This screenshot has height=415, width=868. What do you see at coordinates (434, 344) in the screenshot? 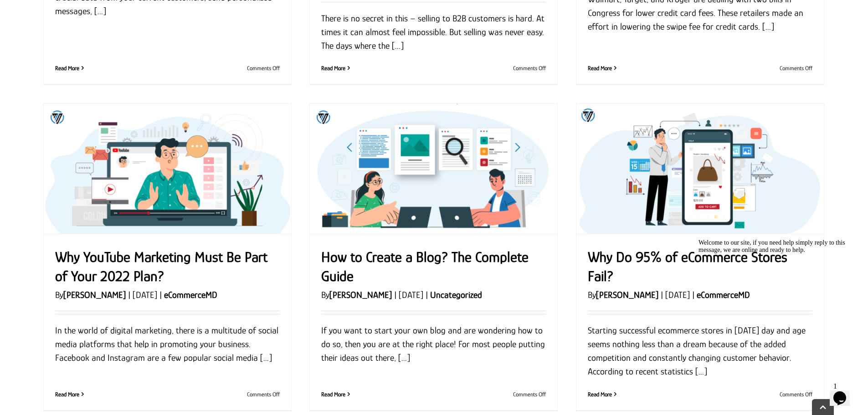
I see `p: If you want to start your own blog and are wondering how to do so, then you are at the right plac...` at bounding box center [434, 344].